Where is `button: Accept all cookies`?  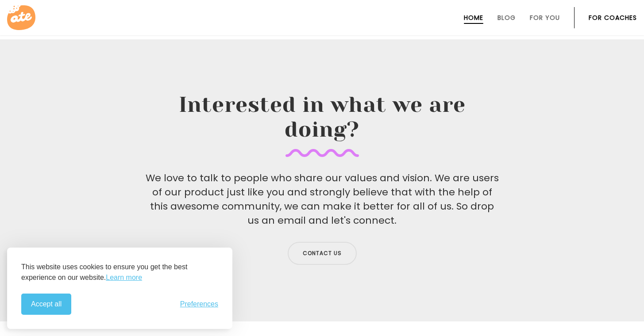 button: Accept all cookies is located at coordinates (46, 304).